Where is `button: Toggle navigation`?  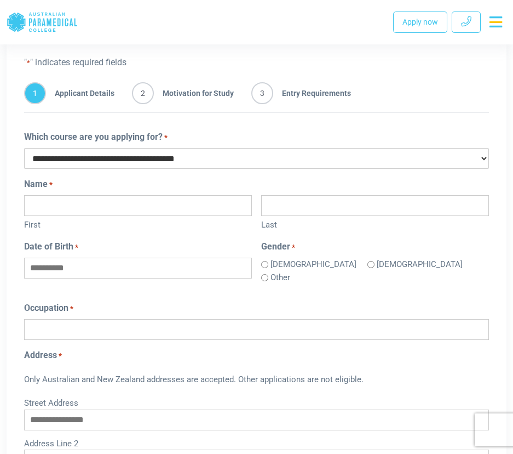
button: Toggle navigation is located at coordinates (496, 22).